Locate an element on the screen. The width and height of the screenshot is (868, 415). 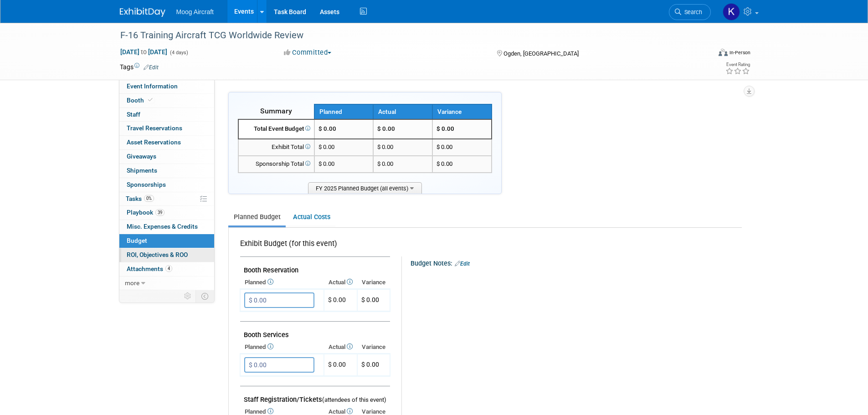
span: Search is located at coordinates (692, 12).